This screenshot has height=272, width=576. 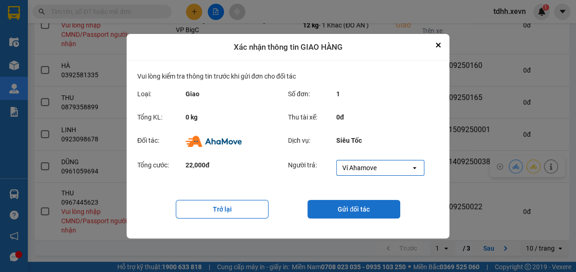 What do you see at coordinates (162, 141) in the screenshot?
I see `div: Đối tác:` at bounding box center [162, 141].